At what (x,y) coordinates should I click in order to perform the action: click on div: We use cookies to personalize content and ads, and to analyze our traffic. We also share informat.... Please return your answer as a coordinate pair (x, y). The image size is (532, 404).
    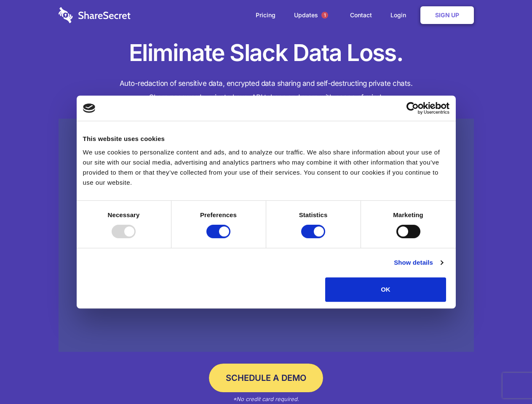
    Looking at the image, I should click on (266, 168).